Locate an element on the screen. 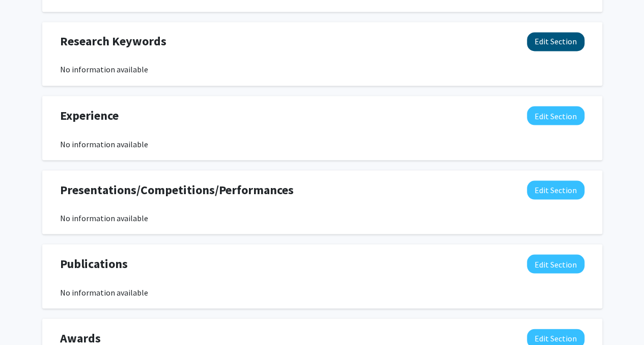 The height and width of the screenshot is (345, 644). span: Experience is located at coordinates (89, 115).